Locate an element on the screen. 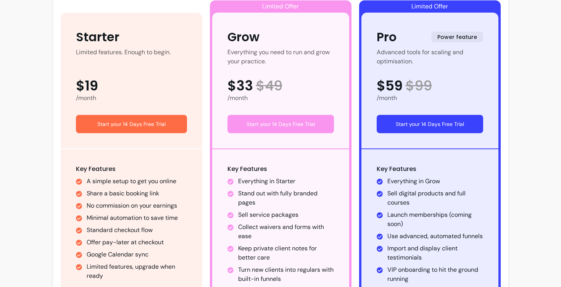 The height and width of the screenshot is (287, 561). li: Offer pay-later at checkout is located at coordinates (137, 242).